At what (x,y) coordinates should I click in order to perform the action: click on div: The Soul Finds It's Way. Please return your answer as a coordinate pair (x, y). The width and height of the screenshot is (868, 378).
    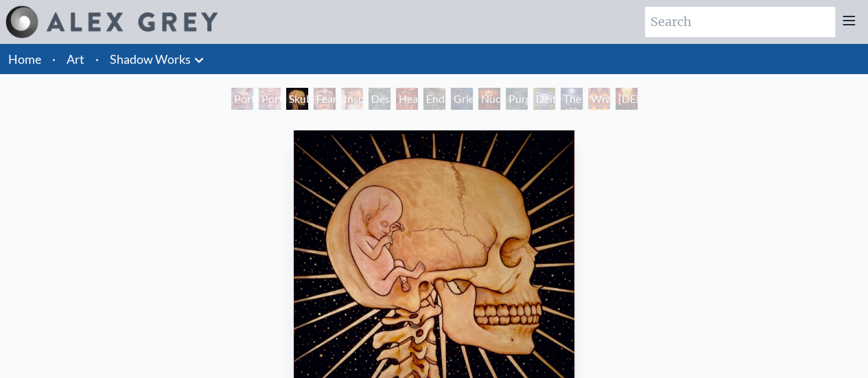
    Looking at the image, I should click on (572, 98).